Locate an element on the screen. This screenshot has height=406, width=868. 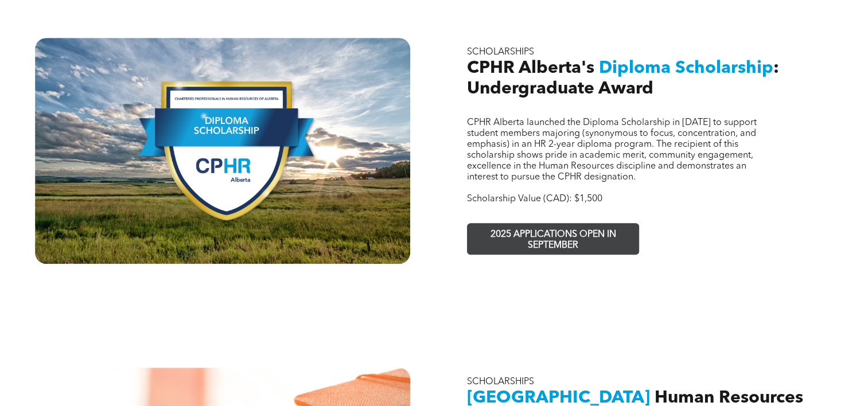
a: 2025 APPLICATIONS OPEN IN SEPTEMBER is located at coordinates (553, 239).